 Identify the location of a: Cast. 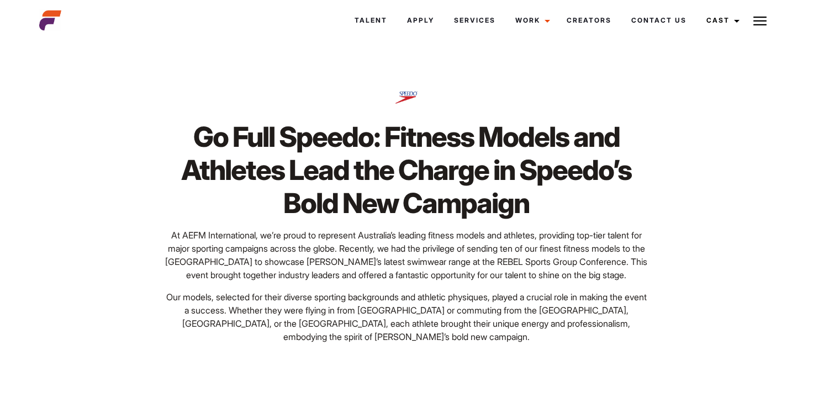
(721, 20).